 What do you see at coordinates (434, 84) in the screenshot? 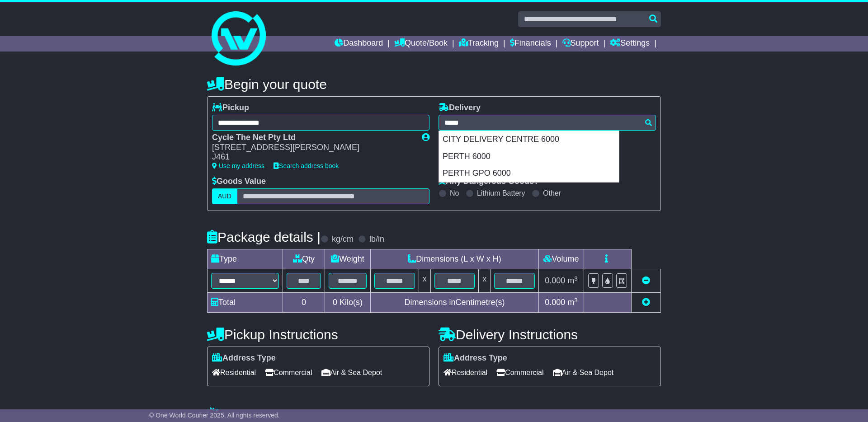
I see `h4: Begin your quote` at bounding box center [434, 84].